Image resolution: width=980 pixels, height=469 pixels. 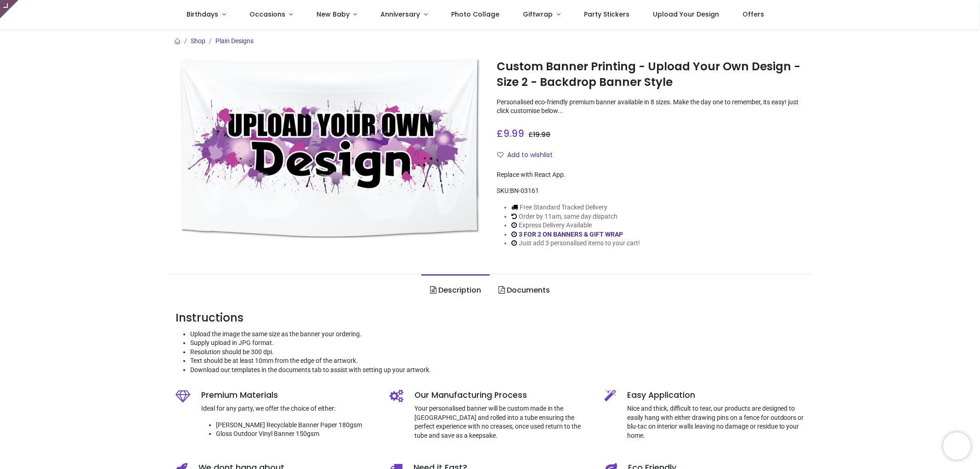 I want to click on h1: Custom Banner Printing - Upload Your Own Design - Size 2 - Backdrop Banner Style, so click(x=650, y=75).